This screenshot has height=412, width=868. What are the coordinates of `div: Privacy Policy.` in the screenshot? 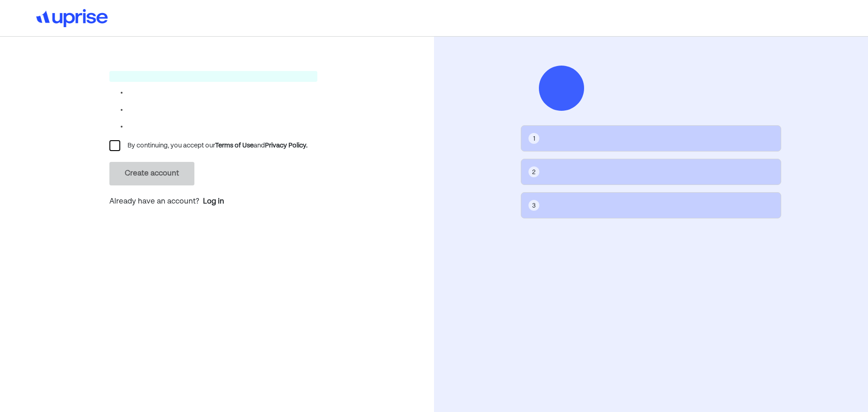 It's located at (286, 145).